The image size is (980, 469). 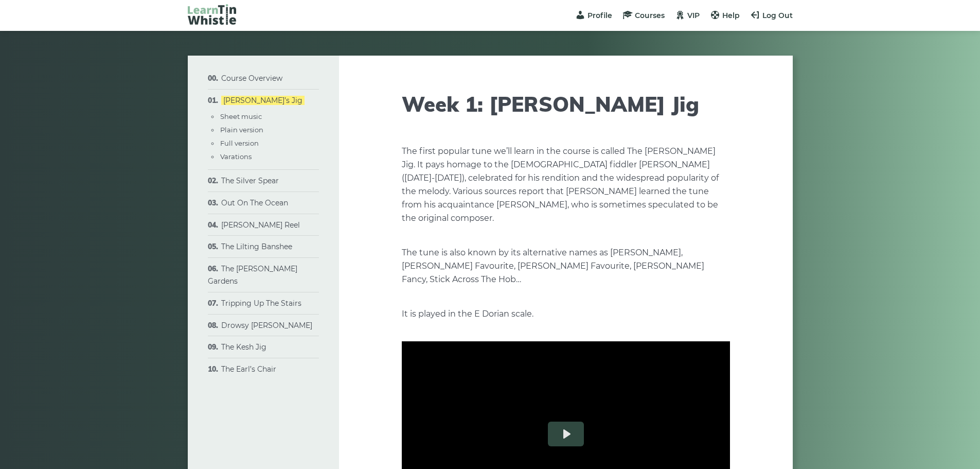 What do you see at coordinates (244, 347) in the screenshot?
I see `a: The Kesh Jig` at bounding box center [244, 347].